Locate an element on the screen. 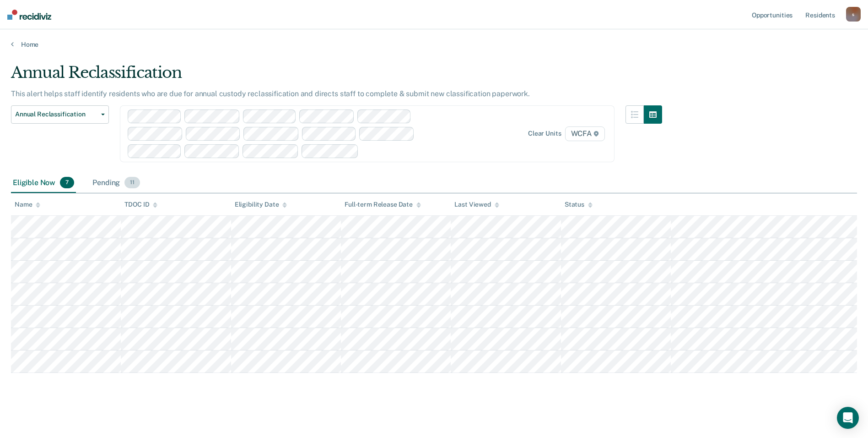 Image resolution: width=868 pixels, height=438 pixels. div: Clear units is located at coordinates (545, 133).